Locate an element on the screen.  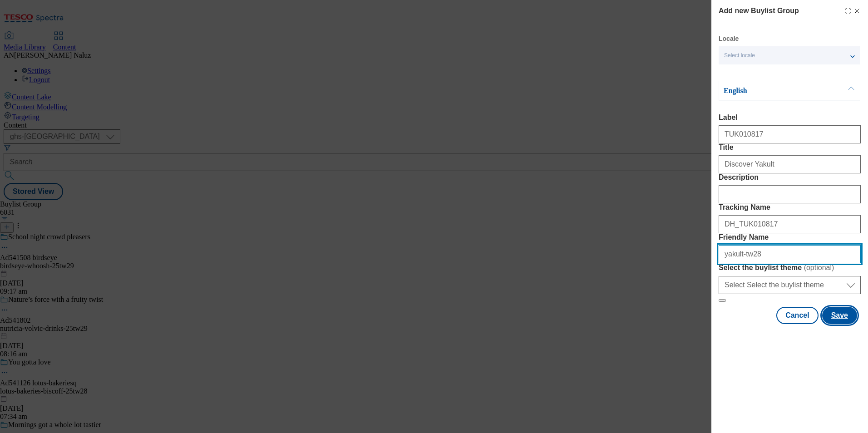
label: Description is located at coordinates (790, 178).